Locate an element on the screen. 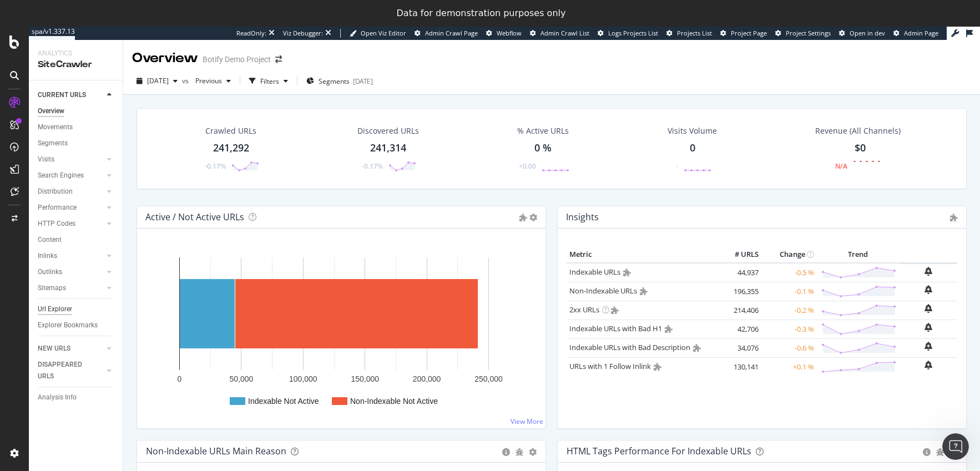  a: Segments is located at coordinates (76, 143).